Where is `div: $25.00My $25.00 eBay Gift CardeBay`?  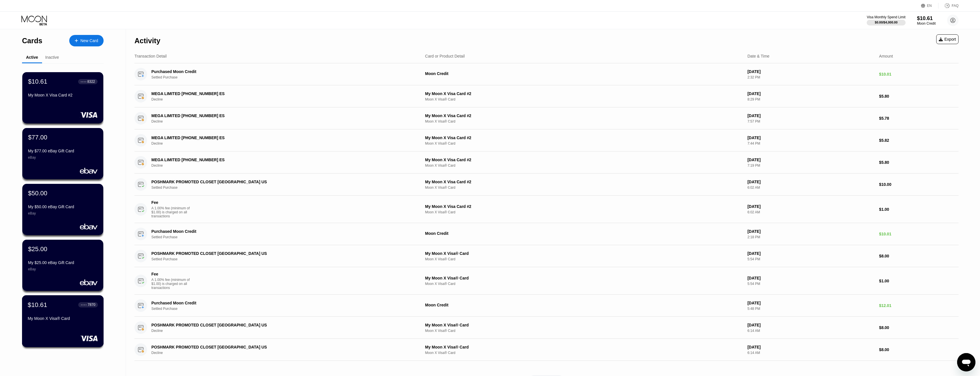
div: $25.00My $25.00 eBay Gift CardeBay is located at coordinates (63, 265).